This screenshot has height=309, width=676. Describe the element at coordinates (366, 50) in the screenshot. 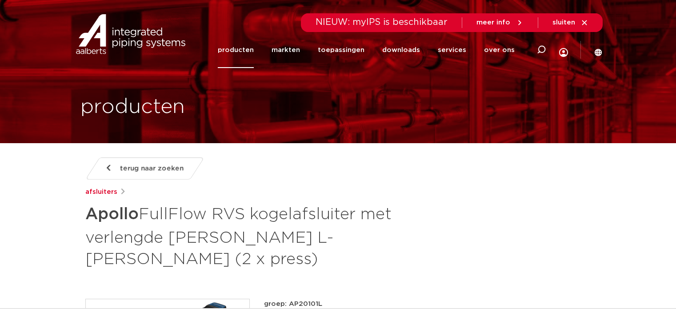

I see `nav: Menu` at that location.